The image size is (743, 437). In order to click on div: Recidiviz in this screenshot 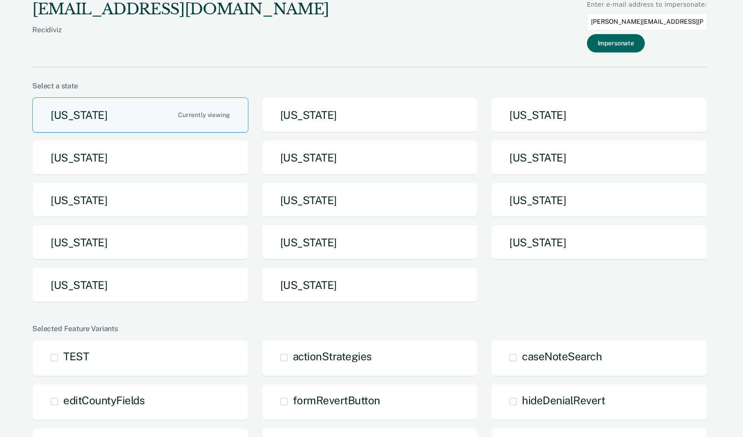, I will do `click(181, 37)`.